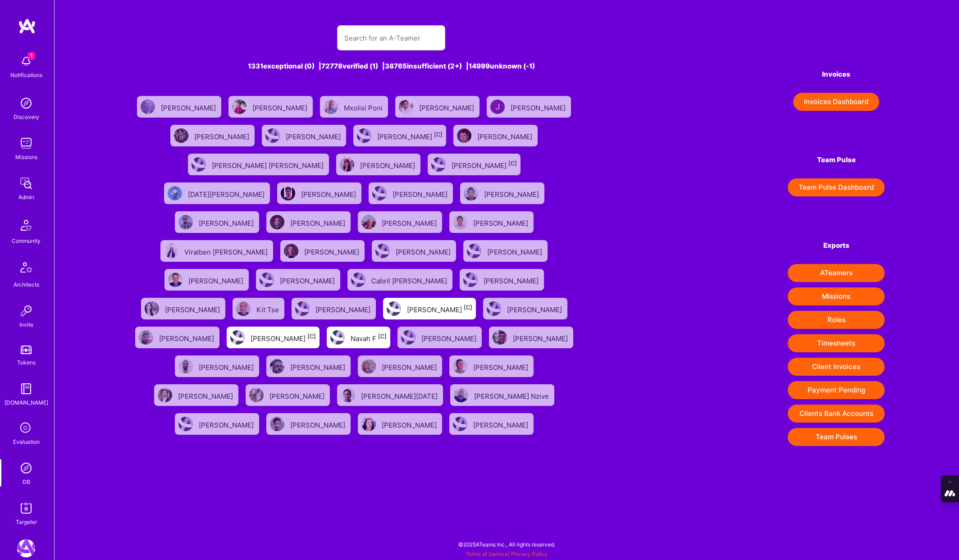  Describe the element at coordinates (26, 363) in the screenshot. I see `div: Tokens` at that location.